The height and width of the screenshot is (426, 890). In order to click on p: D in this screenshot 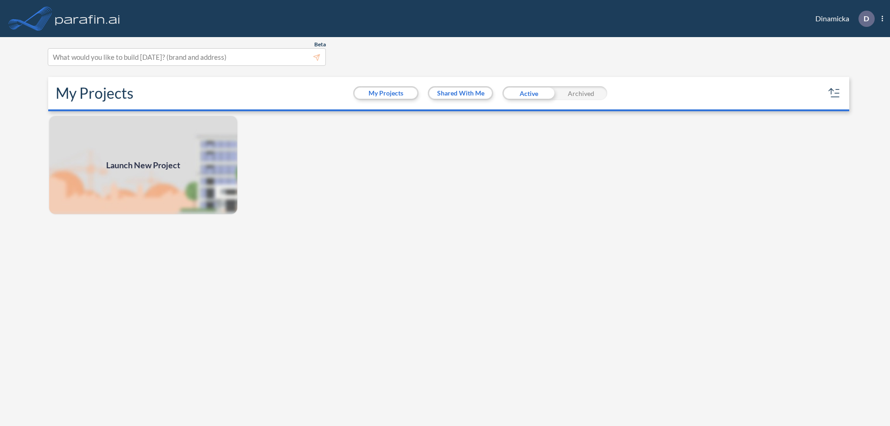, I will do `click(866, 19)`.